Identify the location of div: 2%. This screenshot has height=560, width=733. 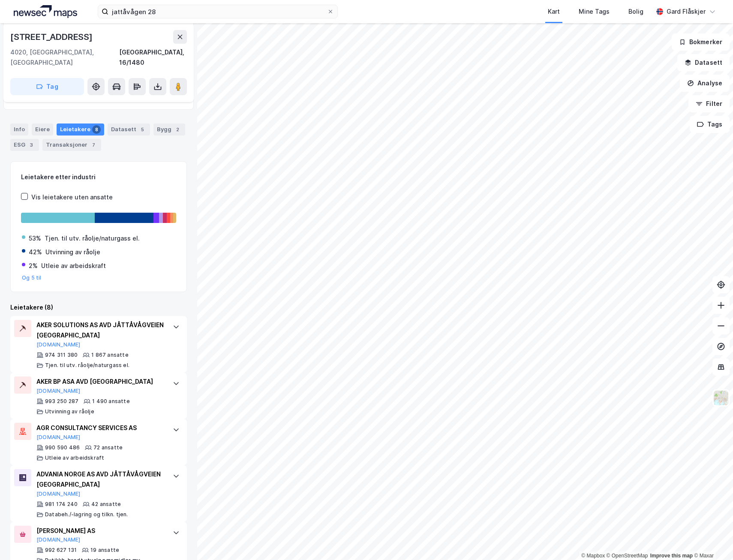
(33, 266).